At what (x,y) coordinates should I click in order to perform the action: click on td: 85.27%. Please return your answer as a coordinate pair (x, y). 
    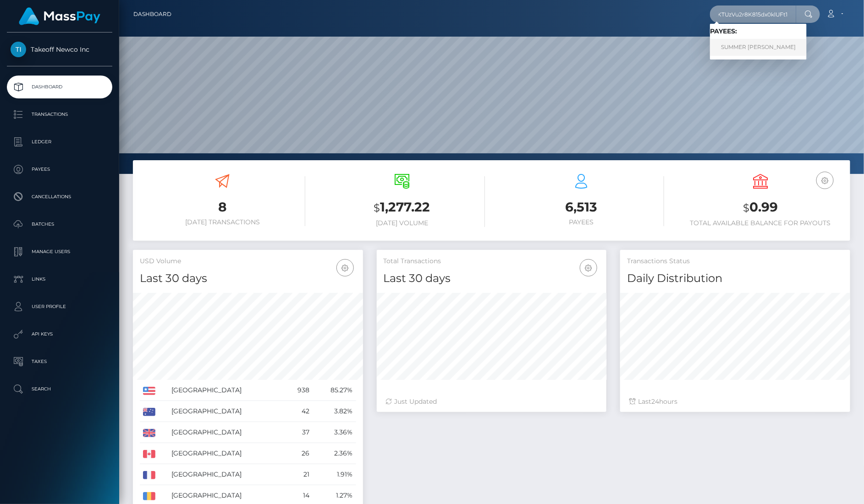
    Looking at the image, I should click on (334, 391).